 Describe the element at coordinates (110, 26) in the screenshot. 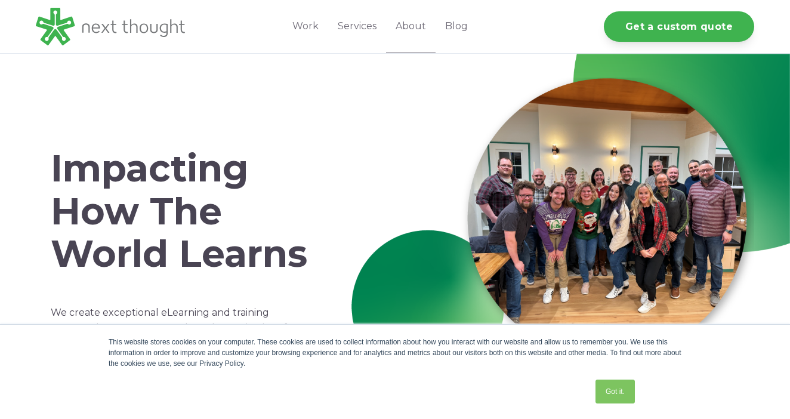

I see `img: LG - NextThought Logo` at that location.